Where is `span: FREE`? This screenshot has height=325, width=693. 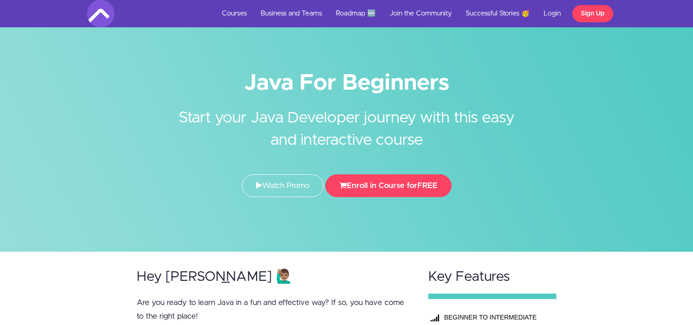
span: FREE is located at coordinates (428, 186).